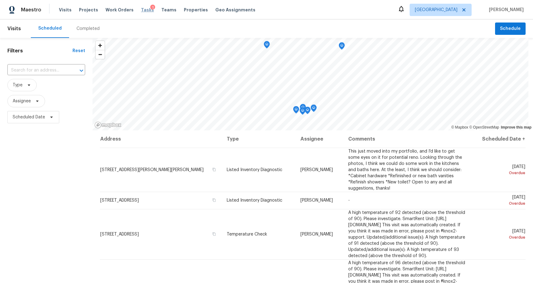 The height and width of the screenshot is (283, 533). Describe the element at coordinates (88, 29) in the screenshot. I see `div: Completed` at that location.